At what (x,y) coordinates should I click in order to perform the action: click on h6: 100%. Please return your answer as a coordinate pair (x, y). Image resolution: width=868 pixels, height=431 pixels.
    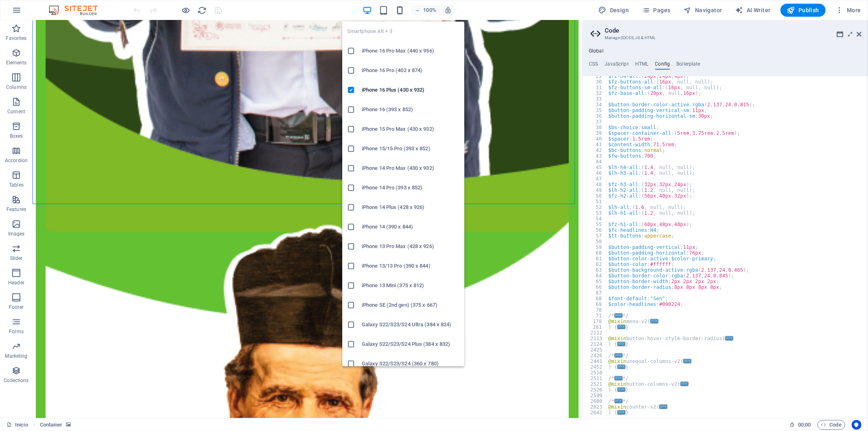
    Looking at the image, I should click on (430, 10).